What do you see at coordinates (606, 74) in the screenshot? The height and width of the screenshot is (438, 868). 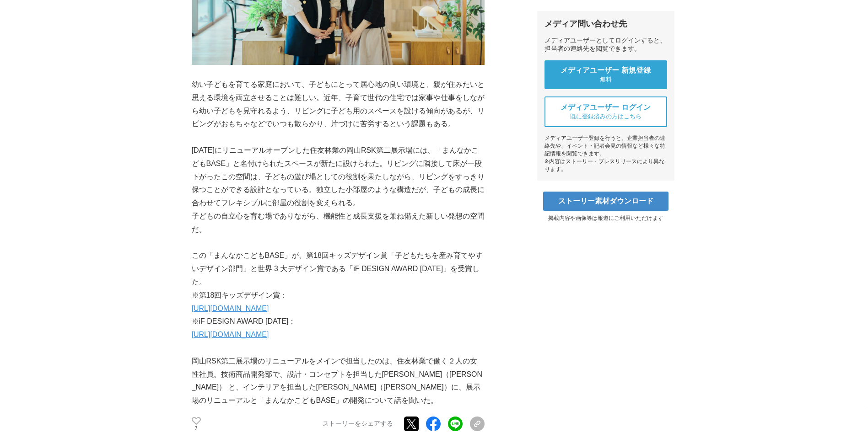 I see `a: メディアユーザー 新規登録 無料` at bounding box center [606, 74].